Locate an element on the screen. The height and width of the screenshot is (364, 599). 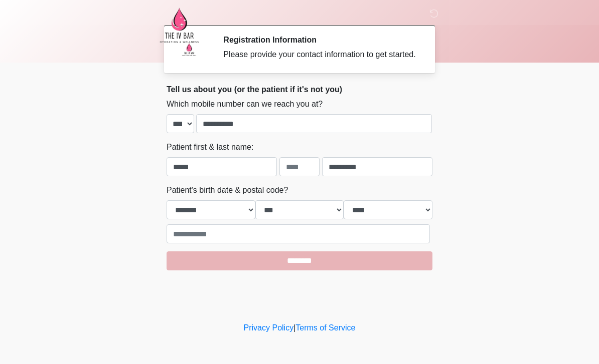
a: Privacy Policy is located at coordinates (269, 328).